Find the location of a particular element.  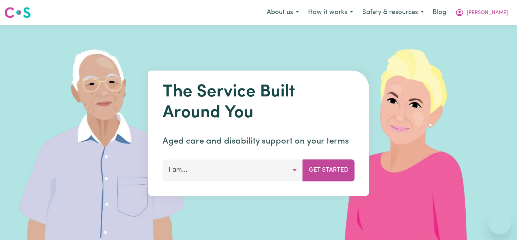

img: Careseekers logo is located at coordinates (18, 13).